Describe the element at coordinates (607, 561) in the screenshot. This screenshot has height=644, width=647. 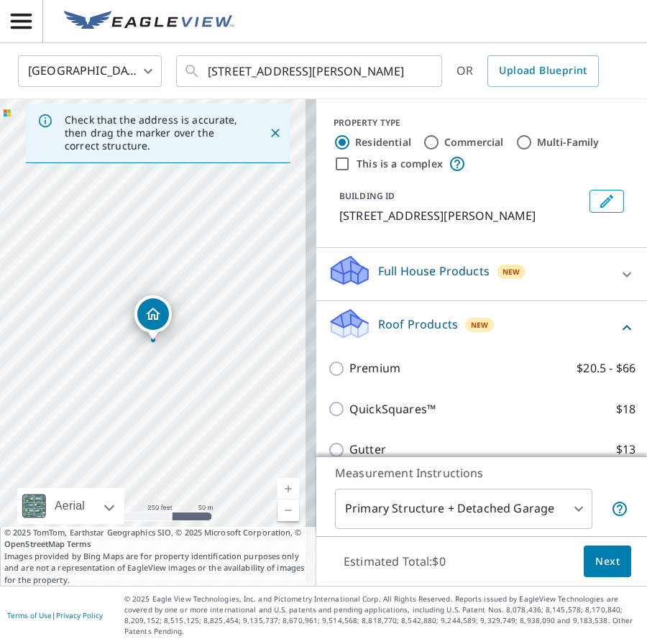
I see `span: Next` at that location.